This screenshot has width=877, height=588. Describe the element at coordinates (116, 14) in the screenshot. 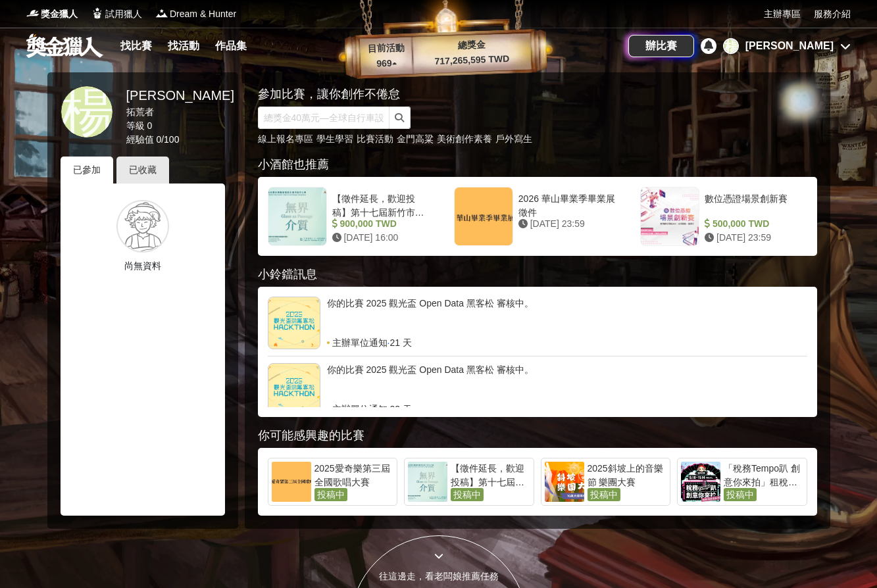

I see `a: Logo試用獵人` at that location.